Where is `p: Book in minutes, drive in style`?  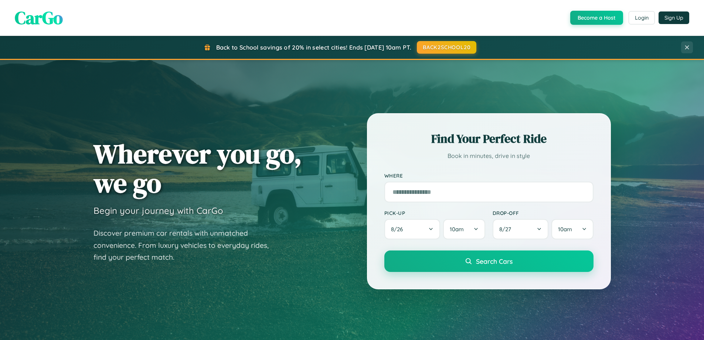
p: Book in minutes, drive in style is located at coordinates (489, 156).